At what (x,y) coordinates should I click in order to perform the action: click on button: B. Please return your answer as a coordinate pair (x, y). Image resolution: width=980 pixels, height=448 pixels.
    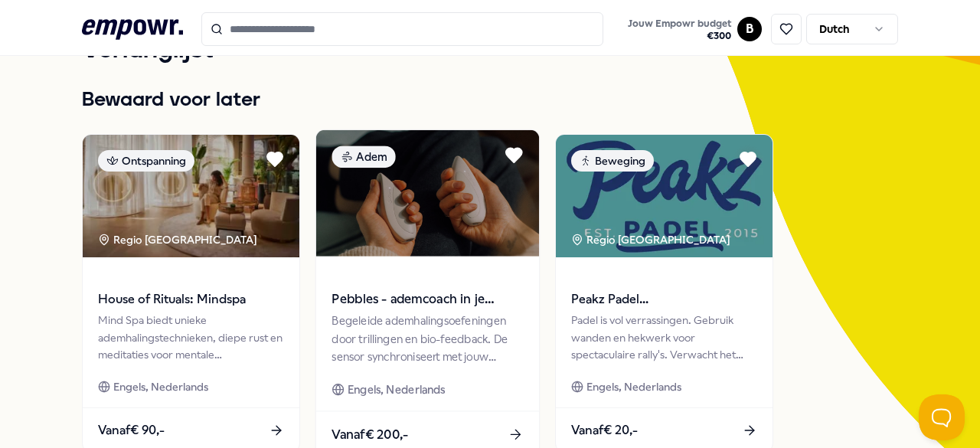
    Looking at the image, I should click on (749, 29).